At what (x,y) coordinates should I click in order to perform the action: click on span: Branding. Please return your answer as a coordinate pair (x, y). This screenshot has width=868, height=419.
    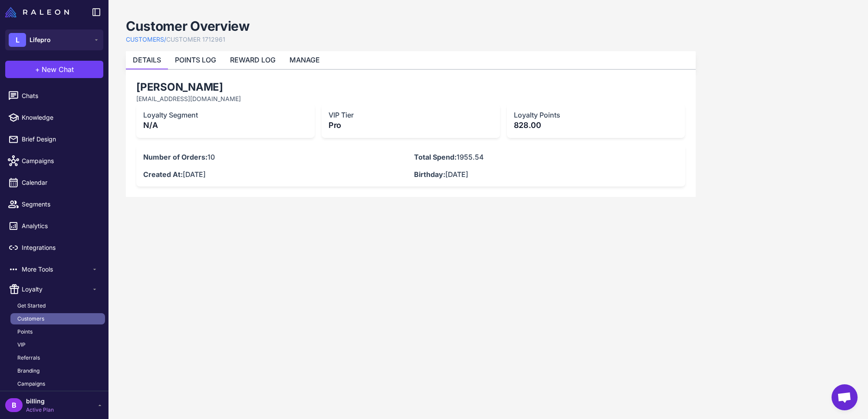
    Looking at the image, I should click on (28, 371).